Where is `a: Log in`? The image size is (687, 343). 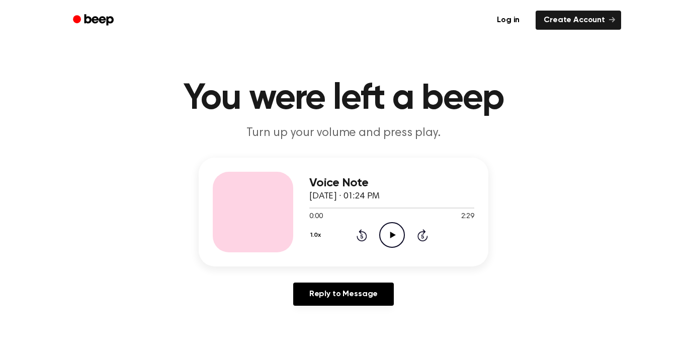
a: Log in is located at coordinates (508, 20).